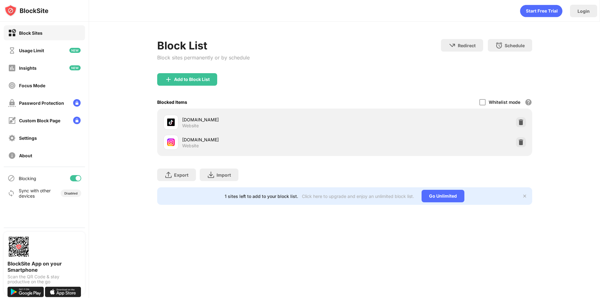  I want to click on div: Import, so click(224, 175).